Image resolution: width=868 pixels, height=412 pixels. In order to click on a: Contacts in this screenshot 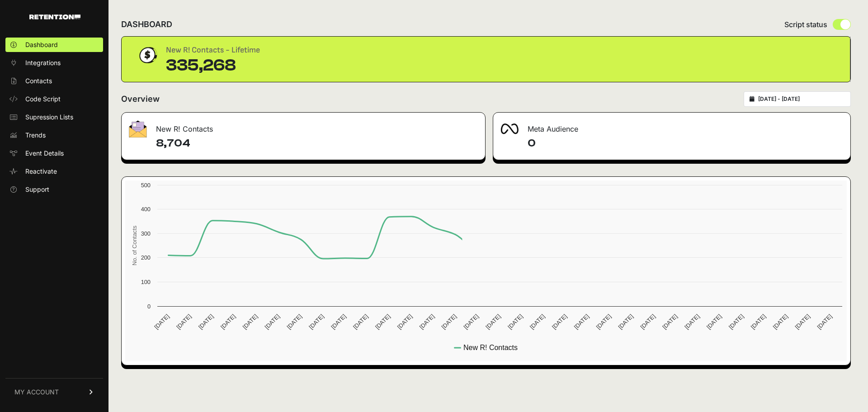, I will do `click(54, 81)`.